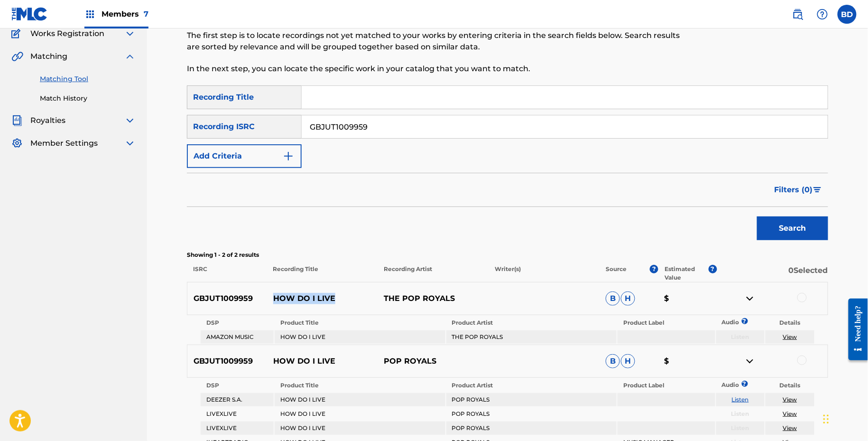 Image resolution: width=868 pixels, height=441 pixels. What do you see at coordinates (17, 34) in the screenshot?
I see `img: Works Registration` at bounding box center [17, 34].